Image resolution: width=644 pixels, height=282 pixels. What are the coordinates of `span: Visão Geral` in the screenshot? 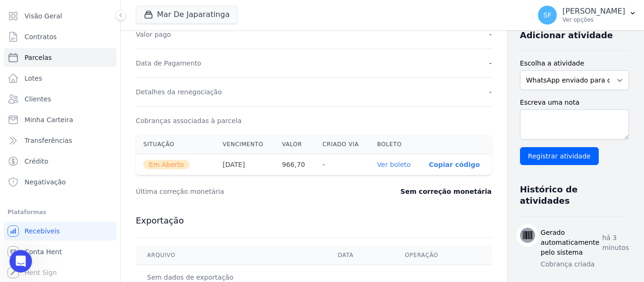 It's located at (43, 16).